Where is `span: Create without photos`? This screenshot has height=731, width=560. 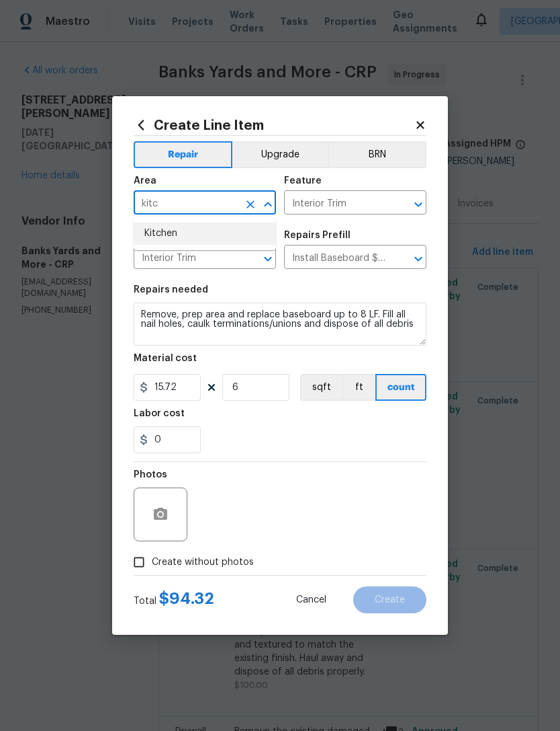
span: Create without photos is located at coordinates (203, 562).